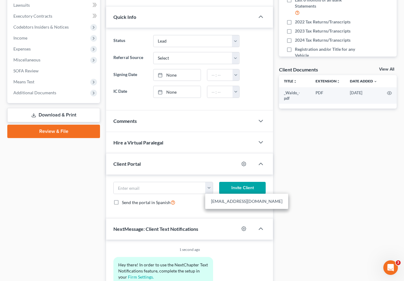 This screenshot has width=404, height=281. Describe the element at coordinates (125, 121) in the screenshot. I see `span: Comments` at that location.